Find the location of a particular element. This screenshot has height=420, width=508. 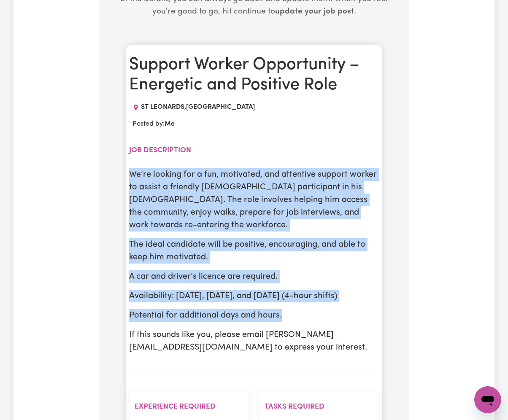

p: The ideal candidate will be positive, encouraging, and able to keep him motivated. is located at coordinates (254, 251).